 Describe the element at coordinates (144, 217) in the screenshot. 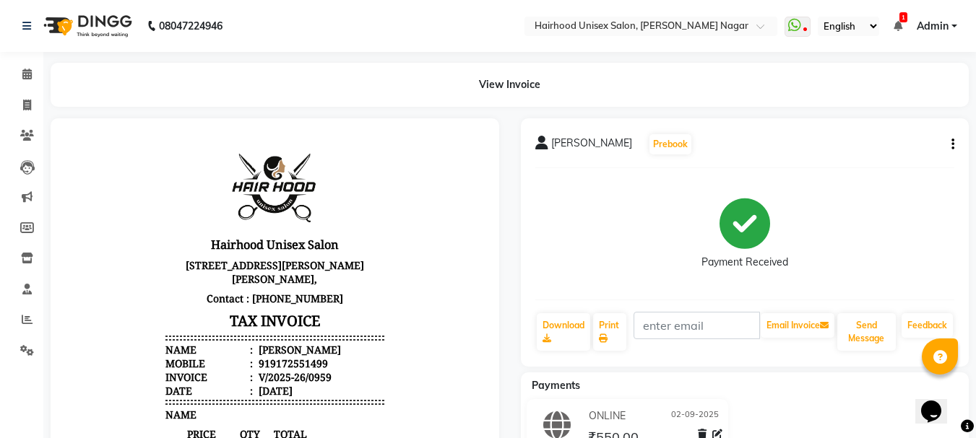

I see `div: Name` at that location.